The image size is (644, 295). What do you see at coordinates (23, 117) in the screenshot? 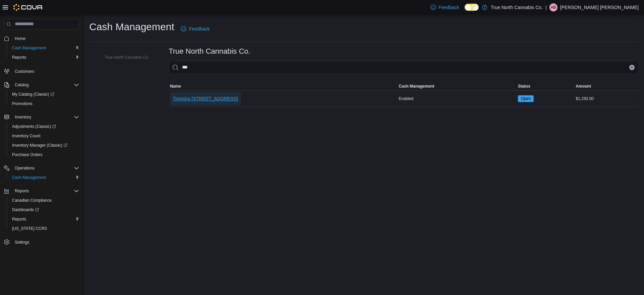
I see `span: Inventory` at bounding box center [23, 117].